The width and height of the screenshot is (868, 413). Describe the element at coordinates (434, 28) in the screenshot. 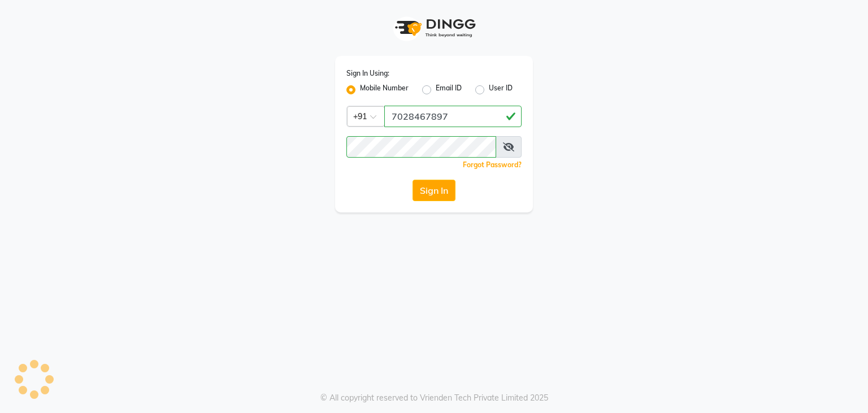

I see `img: logo1.svg` at that location.